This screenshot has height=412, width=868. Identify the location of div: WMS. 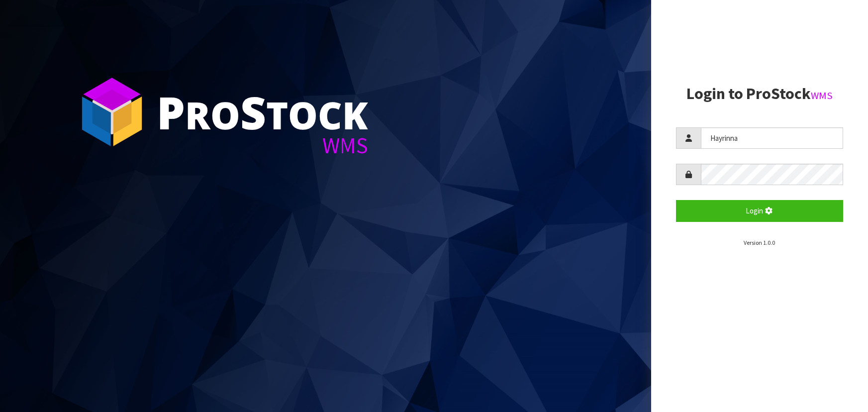
(262, 146).